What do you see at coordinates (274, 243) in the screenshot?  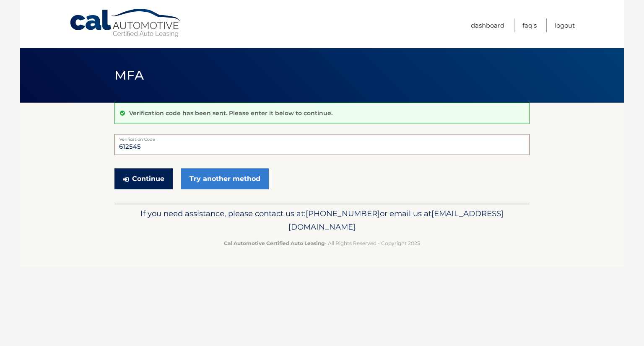 I see `strong: Cal Automotive Certified Auto Leasing` at bounding box center [274, 243].